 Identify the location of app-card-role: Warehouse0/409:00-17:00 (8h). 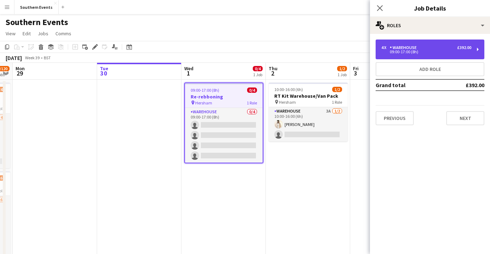
(224, 135).